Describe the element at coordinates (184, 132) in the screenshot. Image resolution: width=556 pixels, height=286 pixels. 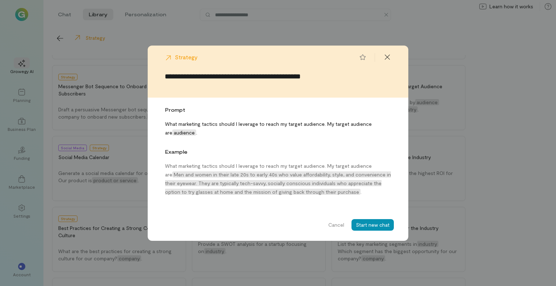
I see `span: audience` at that location.